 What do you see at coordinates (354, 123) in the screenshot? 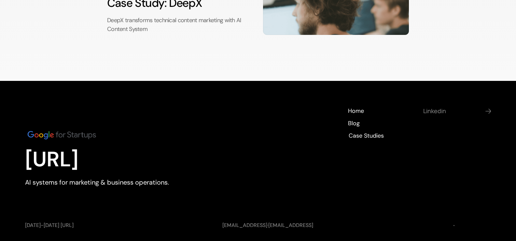
I see `p: Blog` at bounding box center [354, 123].